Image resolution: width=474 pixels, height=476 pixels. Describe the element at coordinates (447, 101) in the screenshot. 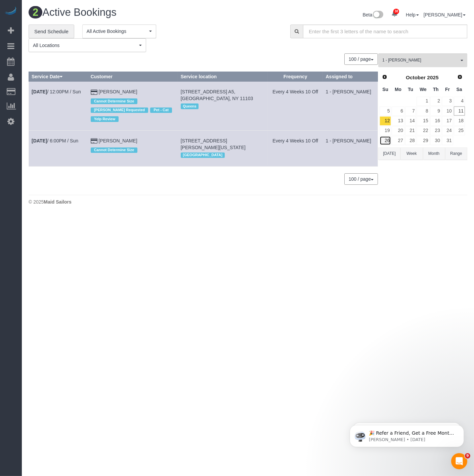

I see `a: 3` at that location.